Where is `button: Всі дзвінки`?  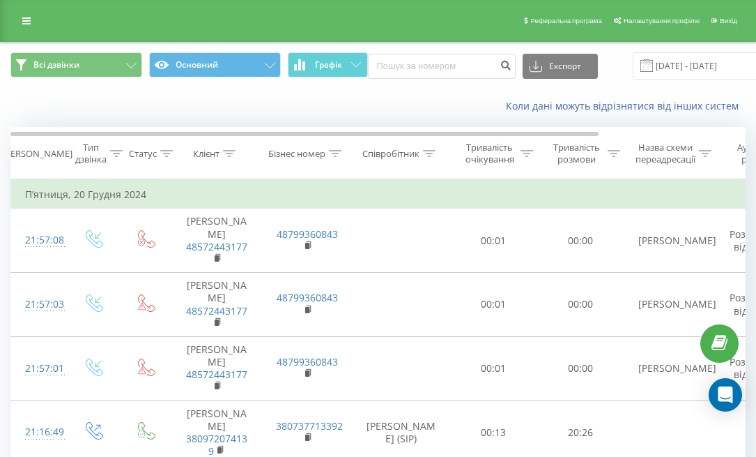 button: Всі дзвінки is located at coordinates (76, 65).